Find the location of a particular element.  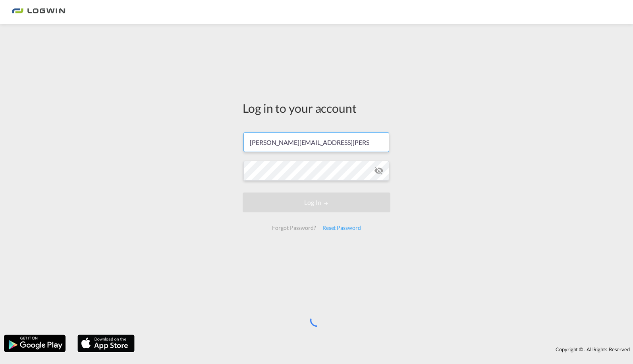

div: Copyright © . All Rights Reserved is located at coordinates (385, 349).